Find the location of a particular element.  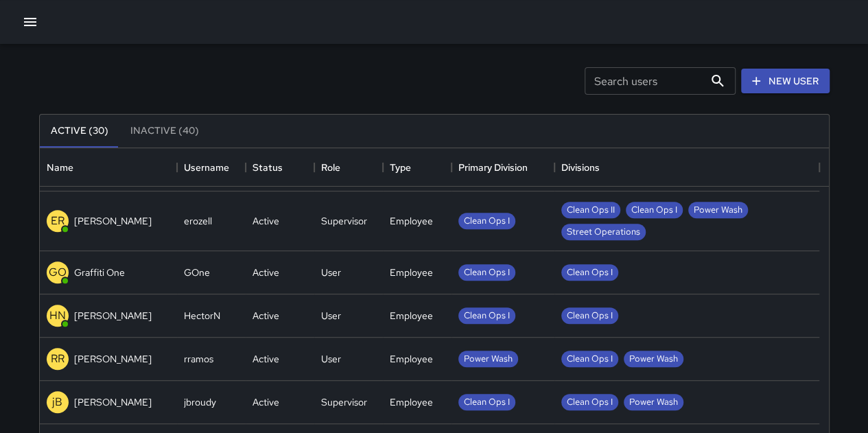

span: Clean Ops II is located at coordinates (591, 210).